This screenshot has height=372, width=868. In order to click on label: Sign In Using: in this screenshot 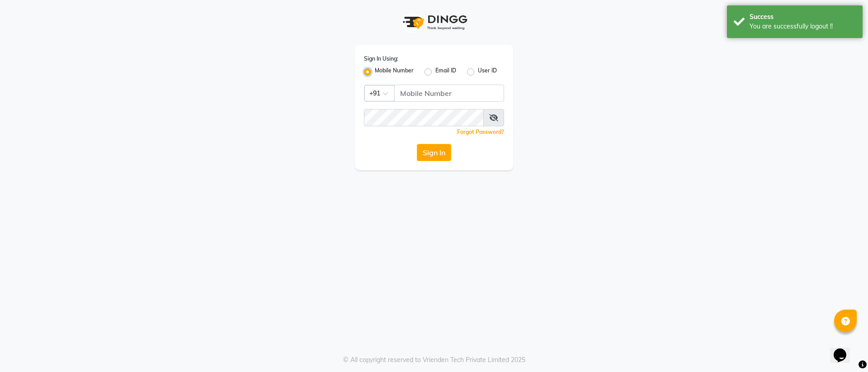, I will do `click(381, 59)`.